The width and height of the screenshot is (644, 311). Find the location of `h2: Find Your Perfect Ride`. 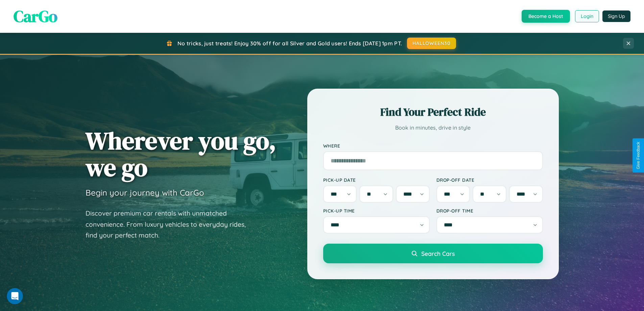

h2: Find Your Perfect Ride is located at coordinates (433, 112).